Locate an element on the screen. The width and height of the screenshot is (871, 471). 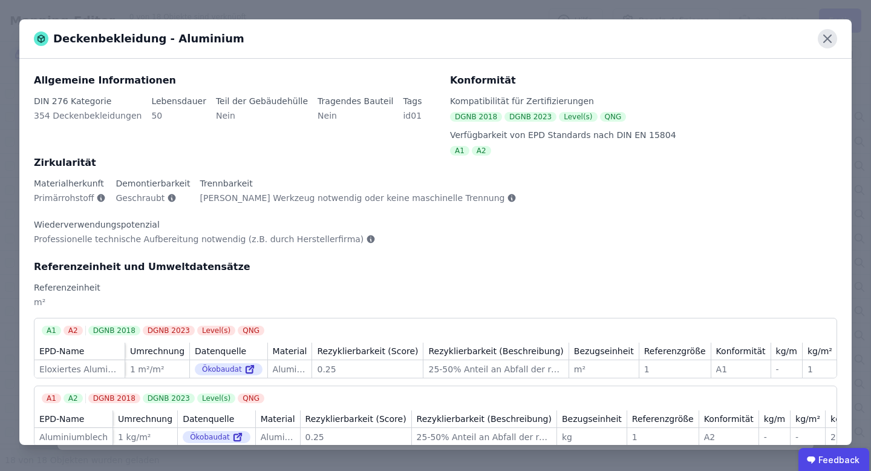
div: Aluminiumblech is located at coordinates (73, 437).